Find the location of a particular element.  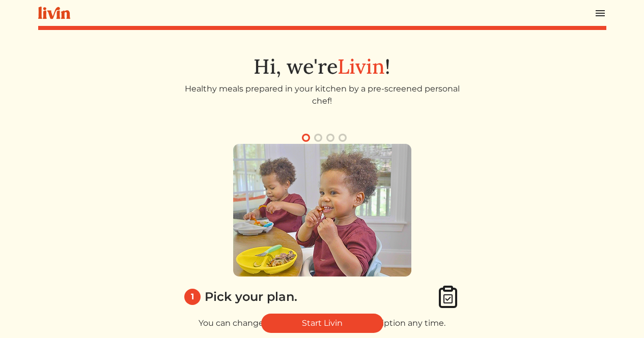

p: Healthy meals prepared in your kitchen by a pre-screened personal chef! is located at coordinates (322, 95).